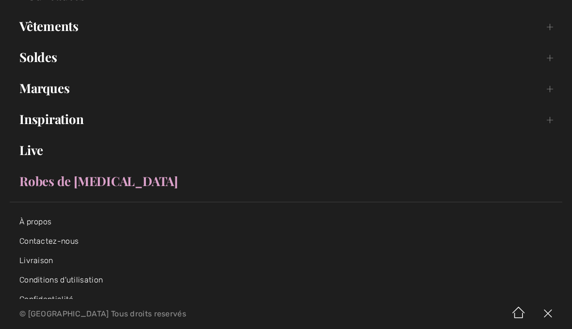 The height and width of the screenshot is (329, 572). What do you see at coordinates (49, 241) in the screenshot?
I see `a: Contactez-nous` at bounding box center [49, 241].